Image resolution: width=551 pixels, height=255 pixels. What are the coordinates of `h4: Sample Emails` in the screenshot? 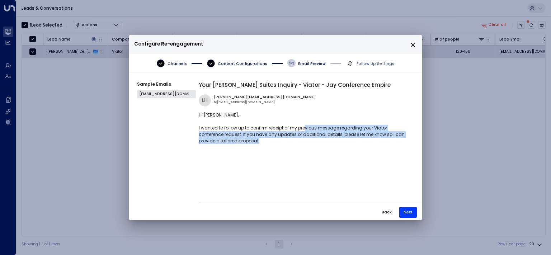 It's located at (168, 84).